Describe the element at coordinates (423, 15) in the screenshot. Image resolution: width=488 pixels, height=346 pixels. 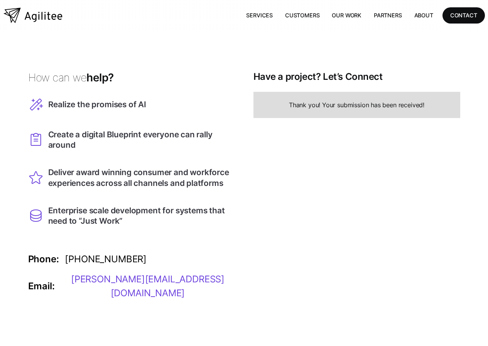
I see `a: About` at that location.